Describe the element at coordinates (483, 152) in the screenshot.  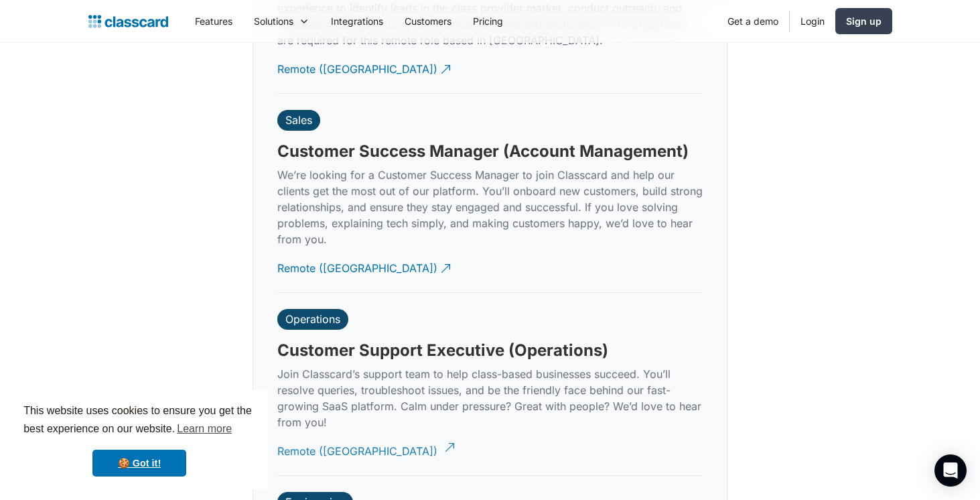
I see `h3: Customer Success Manager (Account Management)` at that location.